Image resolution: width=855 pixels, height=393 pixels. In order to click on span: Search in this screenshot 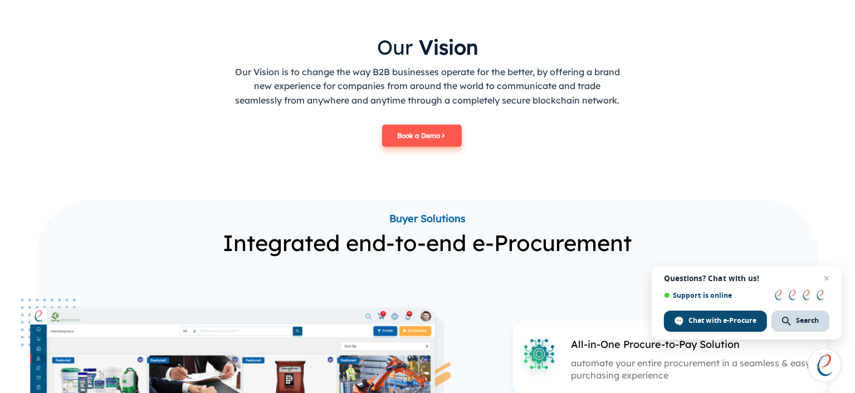, I will do `click(807, 321)`.